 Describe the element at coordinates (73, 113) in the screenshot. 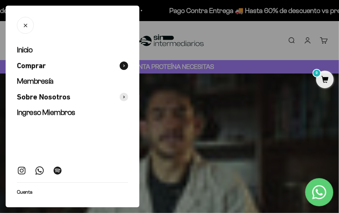

I see `a: Ingreso Miembros` at that location.